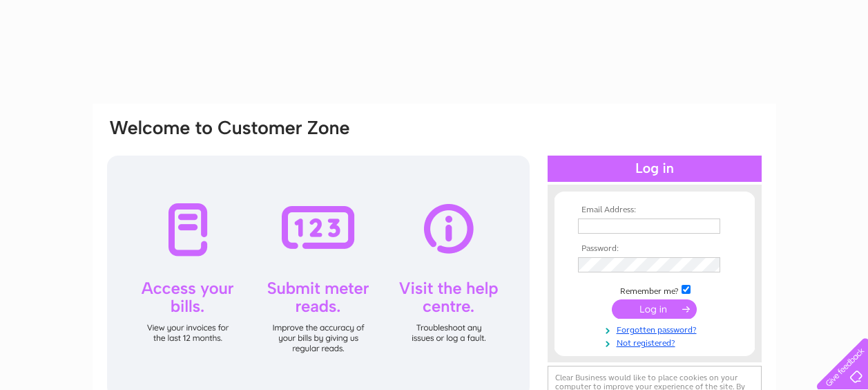 The image size is (868, 390). Describe the element at coordinates (654, 289) in the screenshot. I see `td: Remember me?` at that location.